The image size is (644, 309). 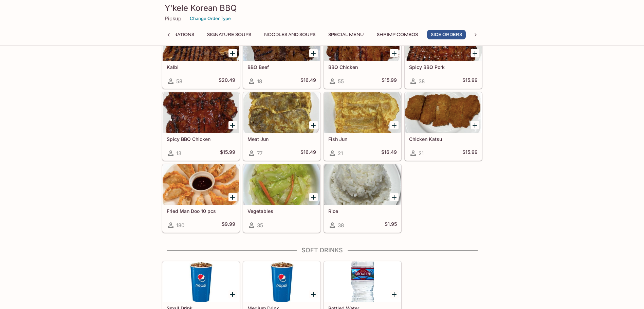 What do you see at coordinates (260, 153) in the screenshot?
I see `span: 77` at bounding box center [260, 153].